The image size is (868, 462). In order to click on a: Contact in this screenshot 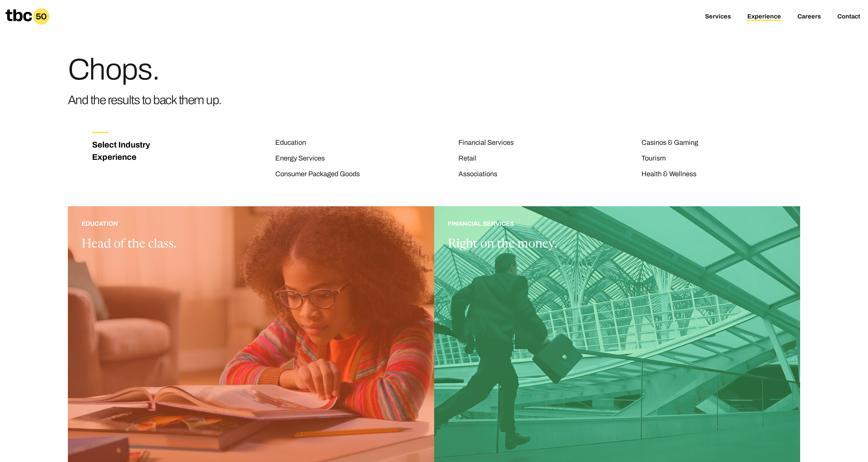, I will do `click(848, 17)`.